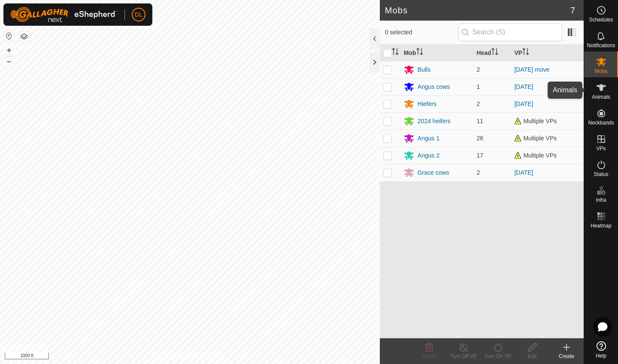  What do you see at coordinates (601, 356) in the screenshot?
I see `span: Help` at bounding box center [601, 356].